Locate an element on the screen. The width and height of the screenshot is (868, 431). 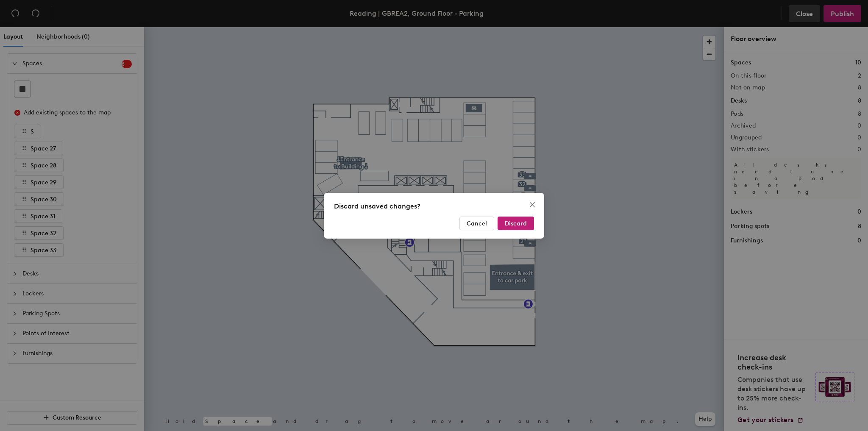
button: Discard is located at coordinates (516, 223).